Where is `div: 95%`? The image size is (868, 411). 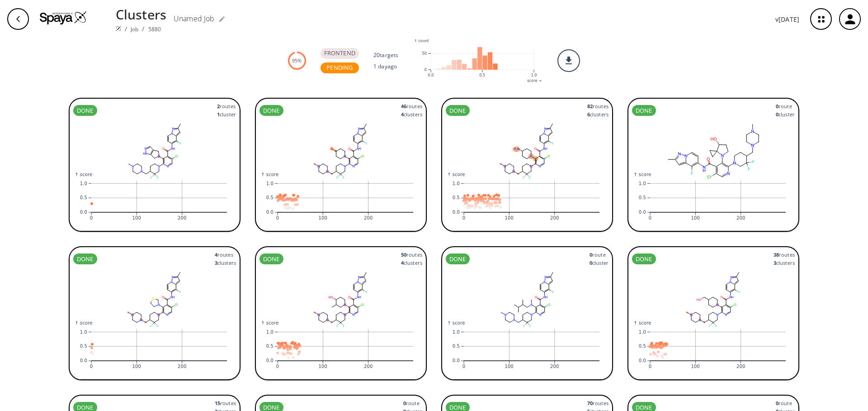
div: 95% is located at coordinates (297, 61).